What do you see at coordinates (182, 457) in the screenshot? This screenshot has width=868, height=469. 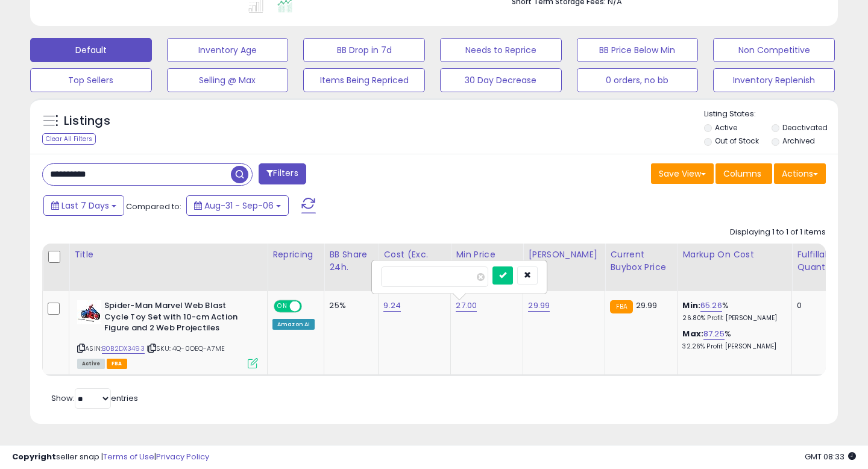 I see `a: Privacy Policy` at bounding box center [182, 457].